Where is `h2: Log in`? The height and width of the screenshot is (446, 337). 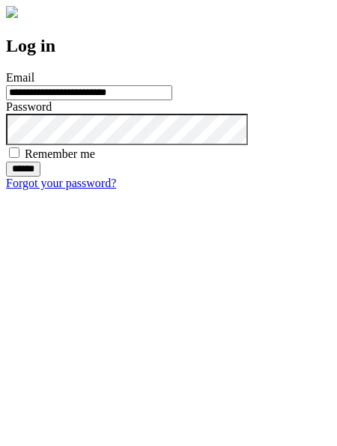 h2: Log in is located at coordinates (169, 46).